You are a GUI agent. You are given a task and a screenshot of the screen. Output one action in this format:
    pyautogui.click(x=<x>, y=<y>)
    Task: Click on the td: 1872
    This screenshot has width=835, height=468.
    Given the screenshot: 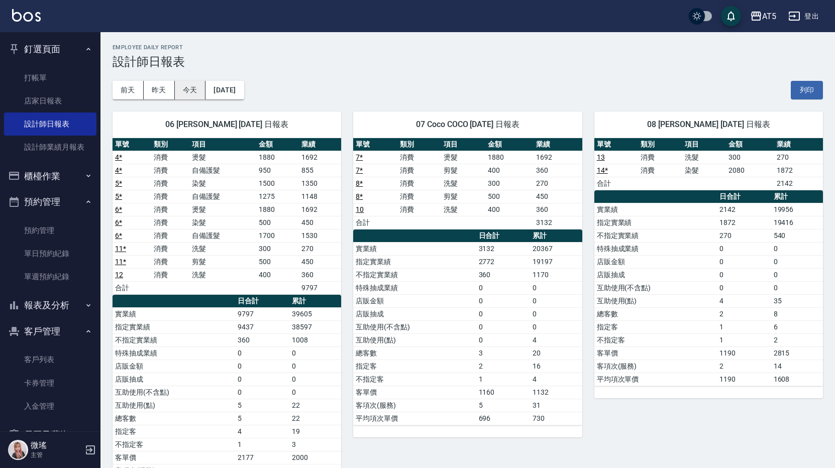 What is the action you would take?
    pyautogui.click(x=798, y=170)
    